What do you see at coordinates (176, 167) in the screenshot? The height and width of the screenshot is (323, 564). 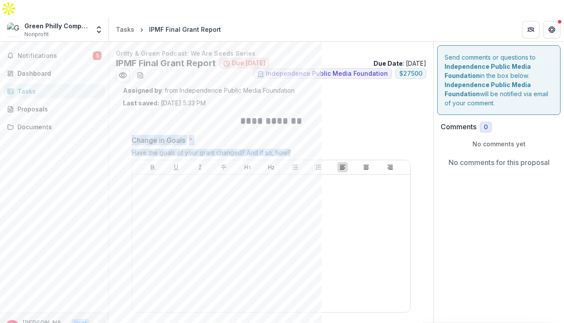 I see `button: Underline` at bounding box center [176, 167].